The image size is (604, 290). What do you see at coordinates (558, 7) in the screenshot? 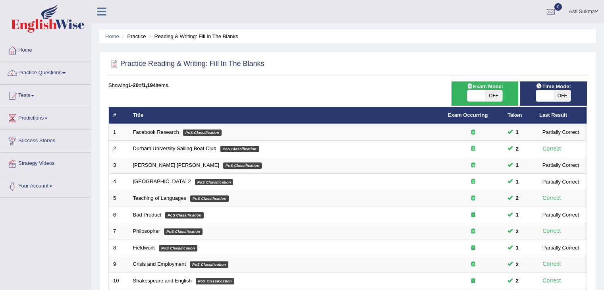
I see `span: 0` at bounding box center [558, 7].